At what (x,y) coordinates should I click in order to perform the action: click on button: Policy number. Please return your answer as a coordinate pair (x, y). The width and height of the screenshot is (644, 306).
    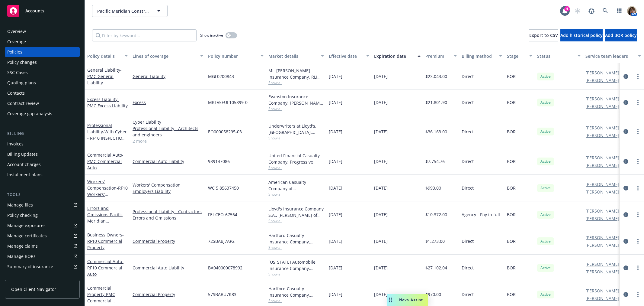
    Looking at the image, I should click on (236, 56).